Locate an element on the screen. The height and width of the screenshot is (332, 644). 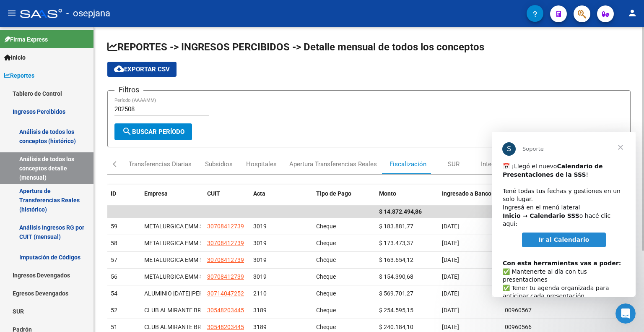
span: ALUMINIO SAN MIGUEL S.R.L. is located at coordinates (198, 293).